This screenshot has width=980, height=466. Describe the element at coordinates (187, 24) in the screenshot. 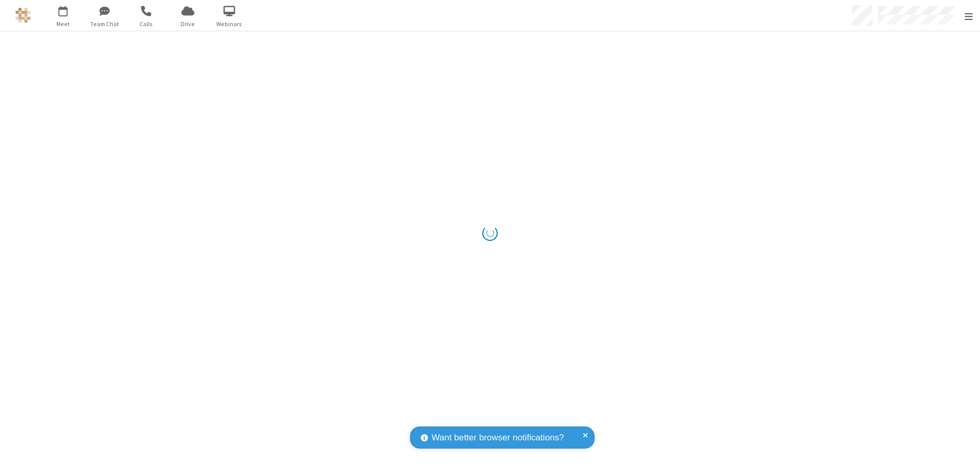

I see `span: Drive` at that location.